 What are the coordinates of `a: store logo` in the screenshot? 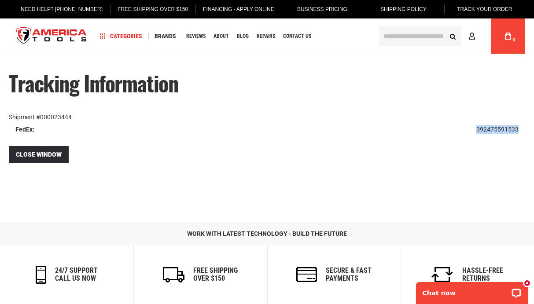 It's located at (52, 36).